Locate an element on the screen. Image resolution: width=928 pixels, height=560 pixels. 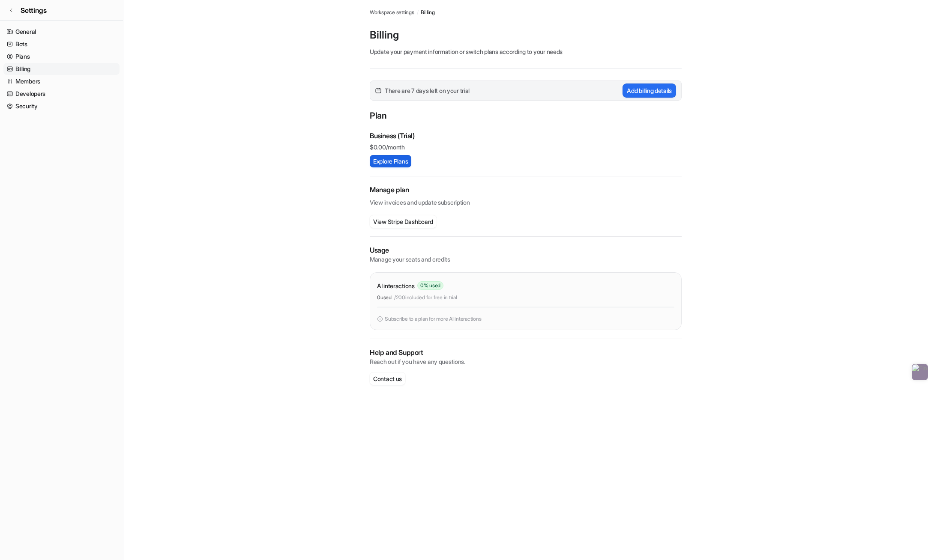
p: Business (Trial) is located at coordinates (392, 136).